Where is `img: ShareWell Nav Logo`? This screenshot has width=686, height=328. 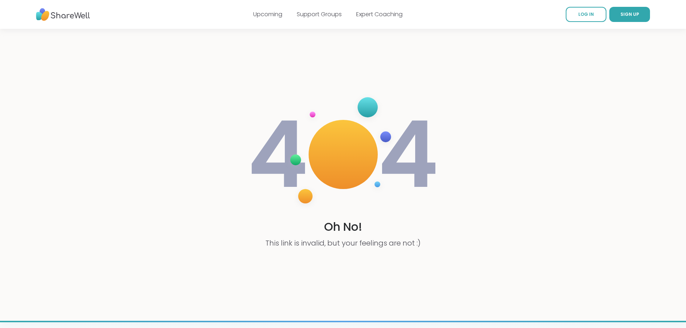
img: ShareWell Nav Logo is located at coordinates (63, 14).